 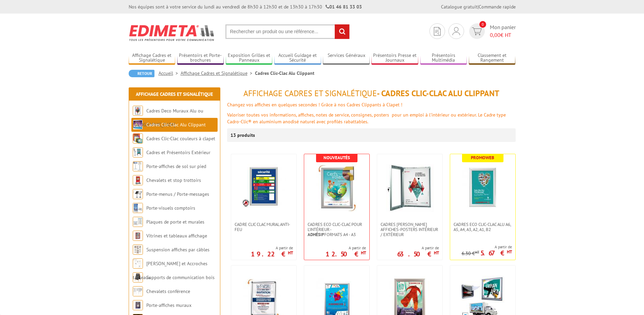 I want to click on a: Exposition Grilles et Panneaux, so click(x=249, y=58).